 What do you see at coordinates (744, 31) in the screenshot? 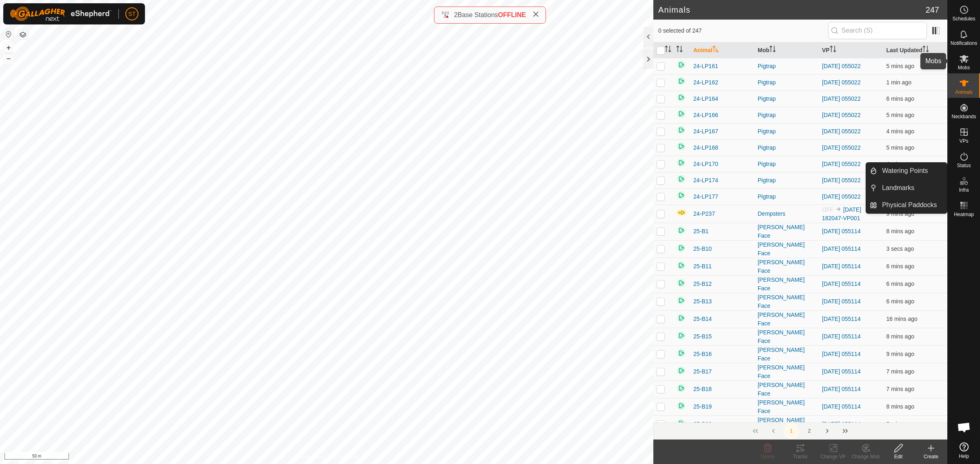
I see `span: 0 selected of 247` at bounding box center [744, 31].